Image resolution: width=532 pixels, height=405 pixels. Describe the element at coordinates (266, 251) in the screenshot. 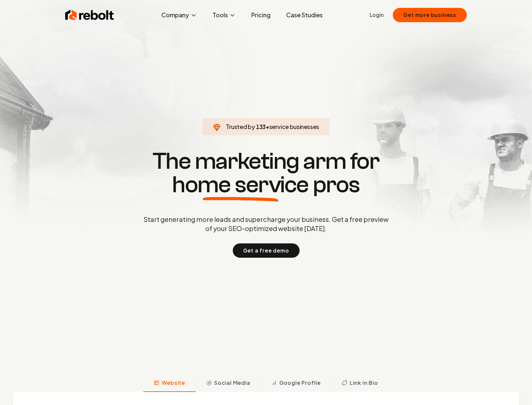

I see `button: Get a free demo` at that location.